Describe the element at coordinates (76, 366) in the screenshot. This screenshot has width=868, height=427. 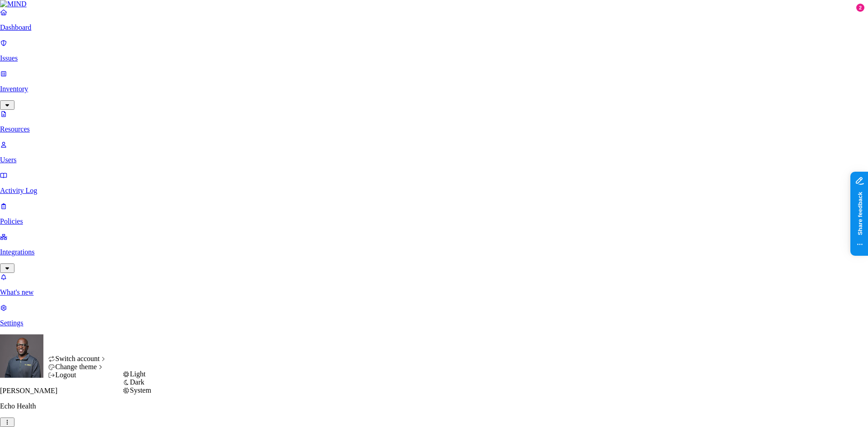
I see `span: Change theme` at that location.